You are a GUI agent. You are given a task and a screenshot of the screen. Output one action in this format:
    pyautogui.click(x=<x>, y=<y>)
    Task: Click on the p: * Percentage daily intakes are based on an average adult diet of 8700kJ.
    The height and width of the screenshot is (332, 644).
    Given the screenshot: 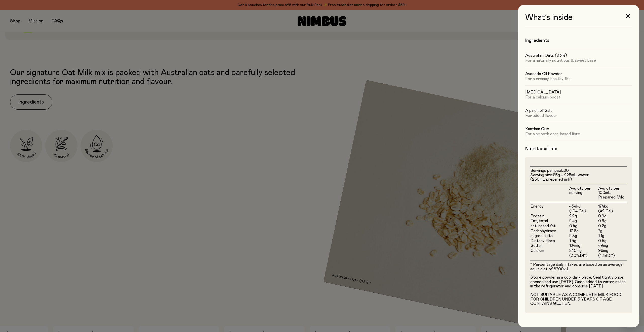 What is the action you would take?
    pyautogui.click(x=579, y=267)
    